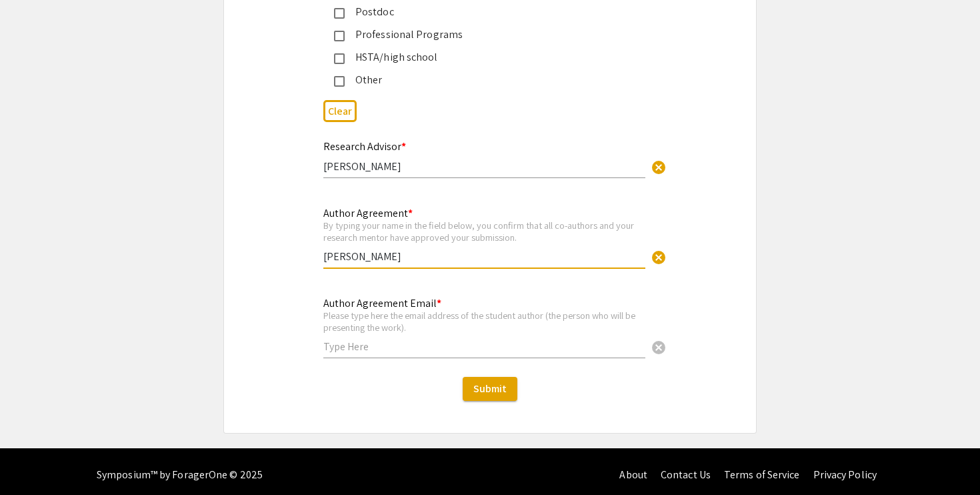  What do you see at coordinates (485, 57) in the screenshot?
I see `div: HSTA/high school` at bounding box center [485, 57].